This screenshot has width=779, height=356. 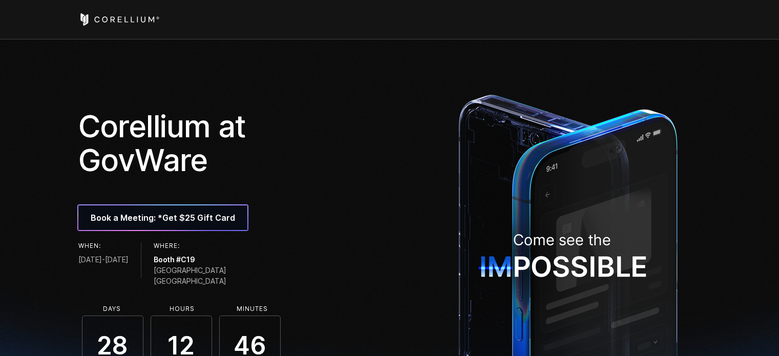 I want to click on h6: When:, so click(x=103, y=246).